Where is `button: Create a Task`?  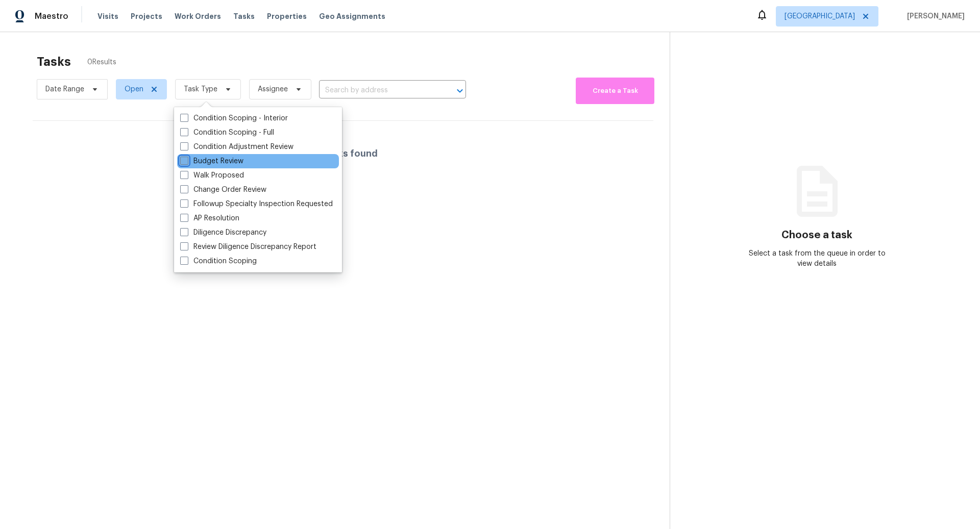 button: Create a Task is located at coordinates (615, 90).